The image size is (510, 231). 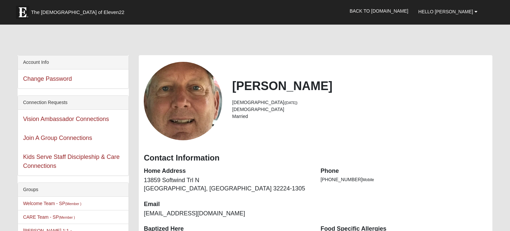 What do you see at coordinates (315, 158) in the screenshot?
I see `h3: Contact Information` at bounding box center [315, 158].